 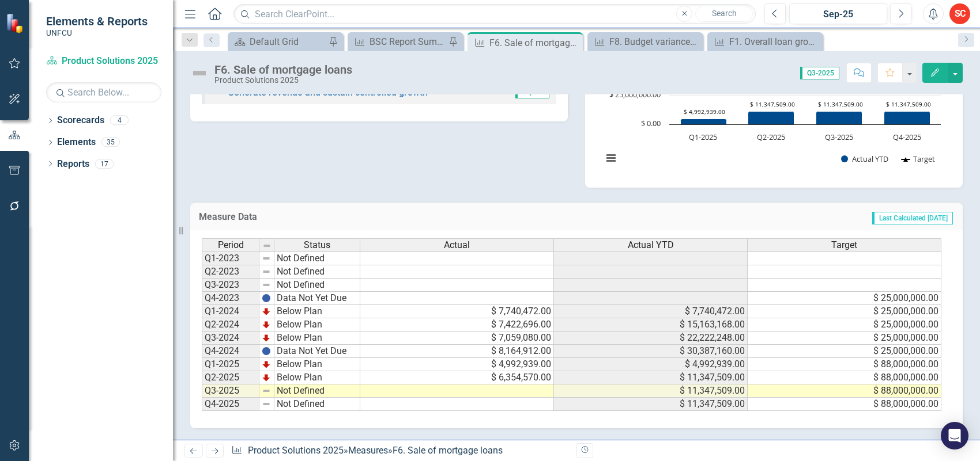 What do you see at coordinates (704, 122) in the screenshot?
I see `path: Q1-2025, 4,992,939. Actual YTD.` at bounding box center [704, 122].